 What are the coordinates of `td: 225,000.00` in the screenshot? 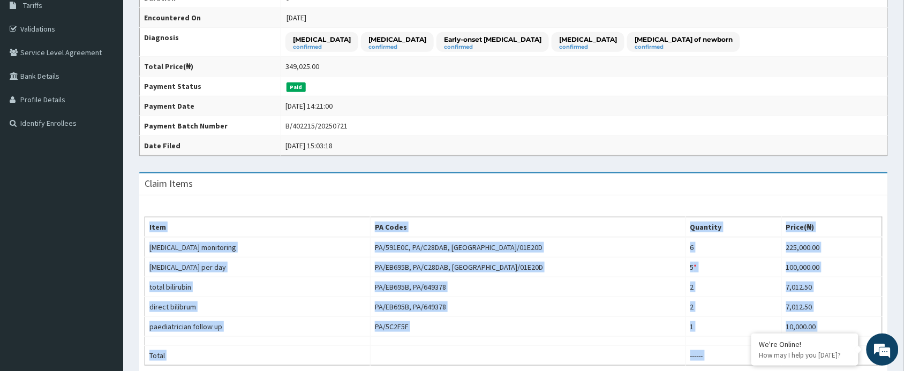 It's located at (832, 247).